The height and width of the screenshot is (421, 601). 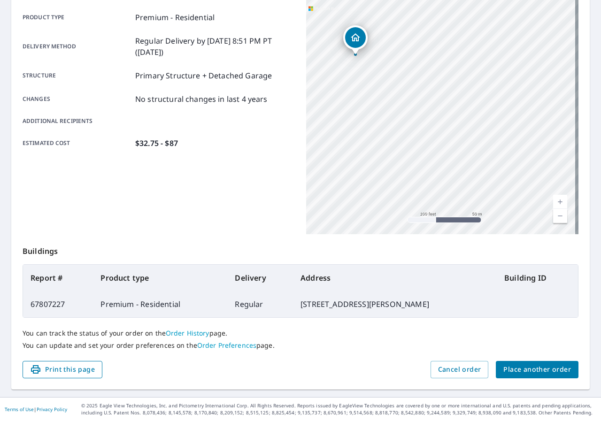 I want to click on span: Print this page, so click(x=62, y=369).